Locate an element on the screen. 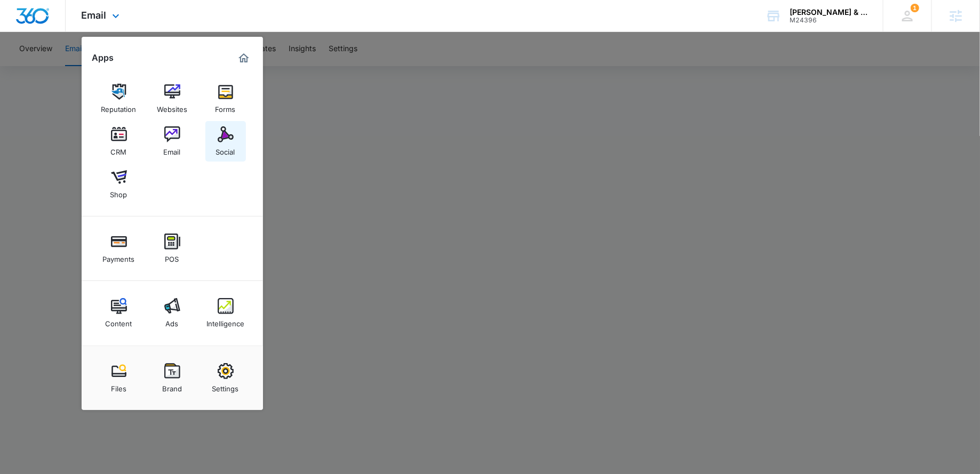  div: account name is located at coordinates (828, 12).